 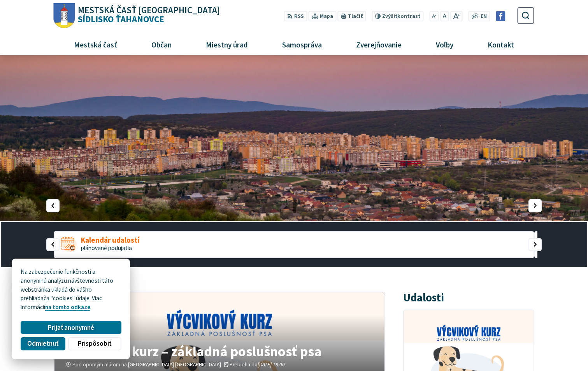 What do you see at coordinates (500, 16) in the screenshot?
I see `img: Prejsť na Facebook stránku` at bounding box center [500, 16].